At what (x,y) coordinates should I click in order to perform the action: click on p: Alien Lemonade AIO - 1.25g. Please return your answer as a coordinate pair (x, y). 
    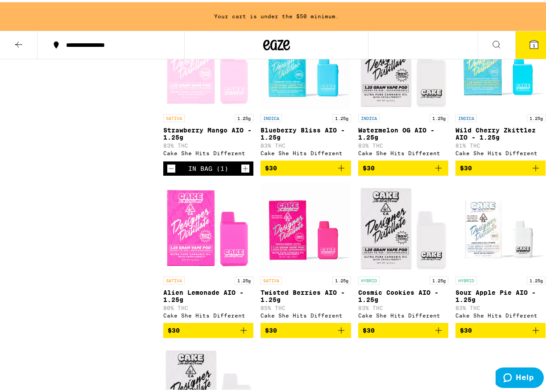
    Looking at the image, I should click on (208, 294).